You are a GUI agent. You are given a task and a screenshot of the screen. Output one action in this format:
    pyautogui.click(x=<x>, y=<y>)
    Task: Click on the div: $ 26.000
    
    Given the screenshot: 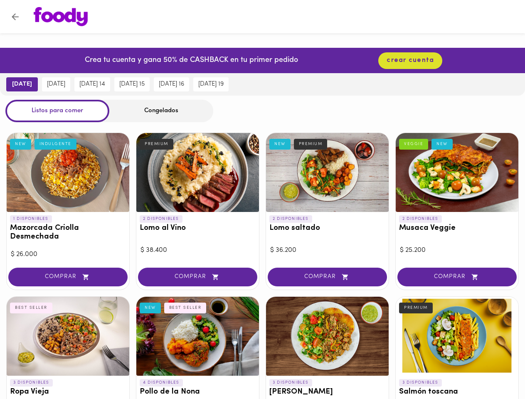 What is the action you would take?
    pyautogui.click(x=68, y=255)
    